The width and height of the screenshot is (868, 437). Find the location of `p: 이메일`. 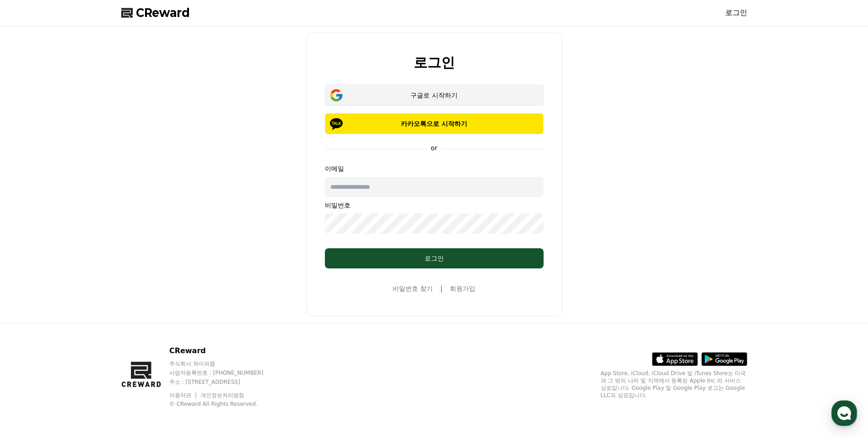

p: 이메일 is located at coordinates (434, 169).